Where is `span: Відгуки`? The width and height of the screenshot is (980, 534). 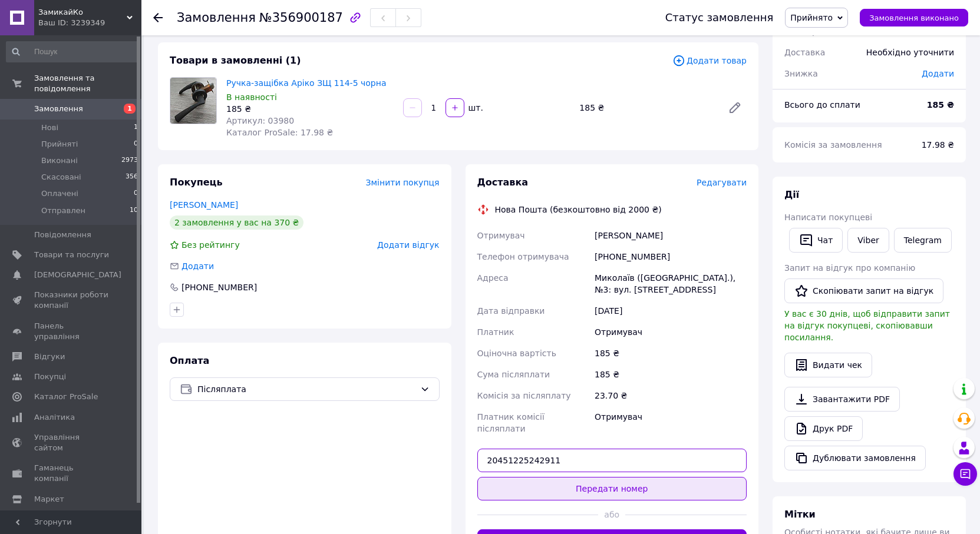
span: Відгуки is located at coordinates (49, 357).